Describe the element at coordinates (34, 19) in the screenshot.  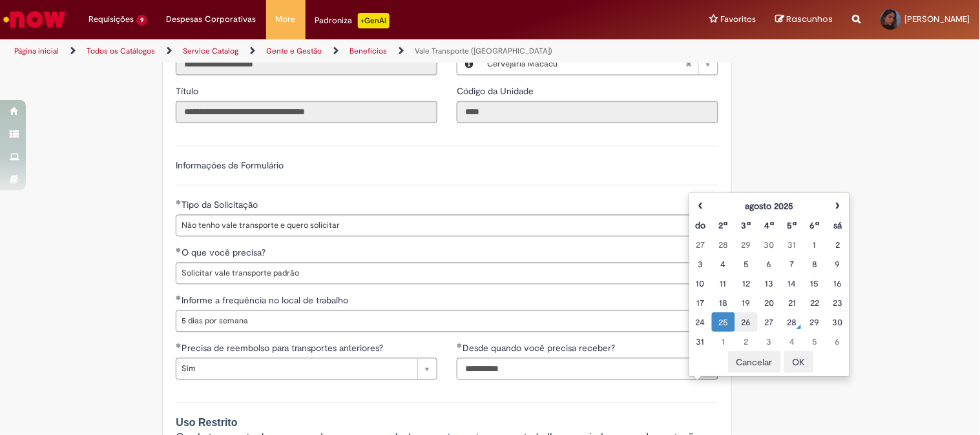
I see `img: ServiceNow` at that location.